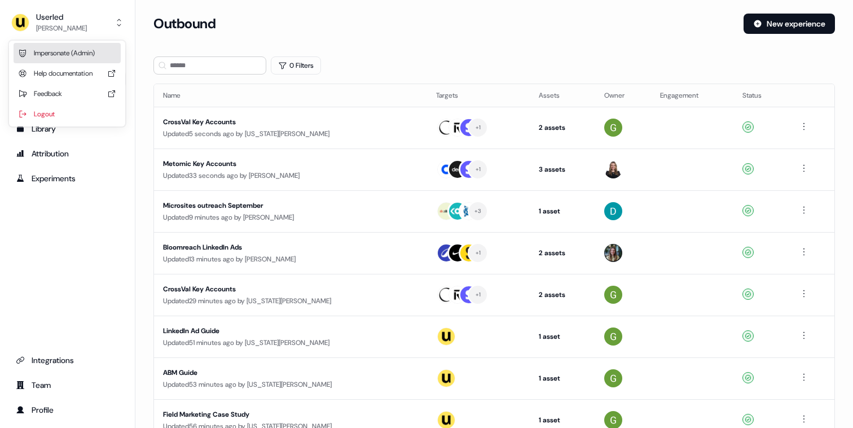  What do you see at coordinates (62, 17) in the screenshot?
I see `div: Userled` at bounding box center [62, 17].